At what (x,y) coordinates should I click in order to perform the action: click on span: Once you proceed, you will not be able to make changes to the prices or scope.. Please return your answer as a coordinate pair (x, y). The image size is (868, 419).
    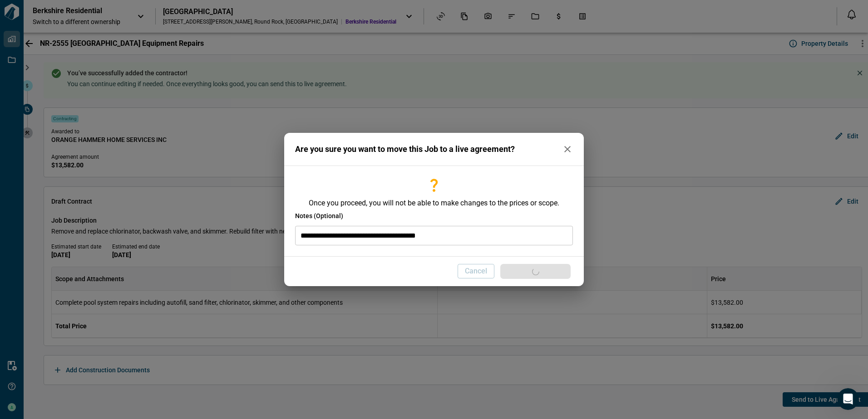
    Looking at the image, I should click on (434, 203).